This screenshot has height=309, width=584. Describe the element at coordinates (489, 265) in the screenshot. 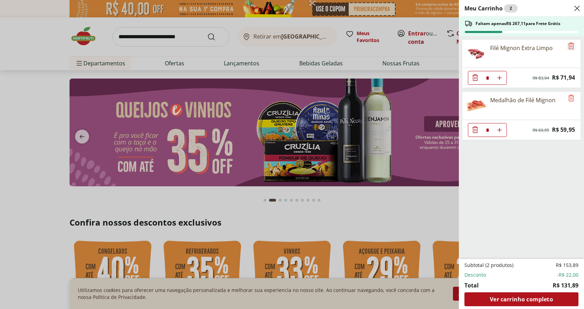

I see `span: Subtotal (2 produtos)` at that location.